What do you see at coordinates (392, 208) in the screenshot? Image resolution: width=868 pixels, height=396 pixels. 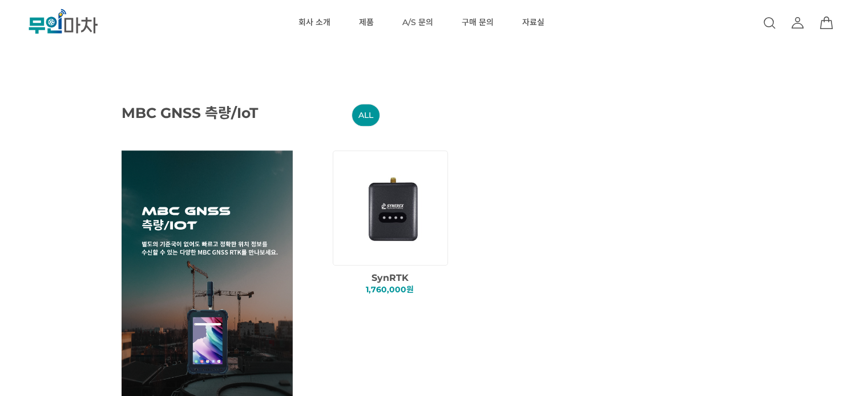 I see `img: a31ed547be8a7cf23aa9e8a81ad8bc68.jpg` at bounding box center [392, 208].